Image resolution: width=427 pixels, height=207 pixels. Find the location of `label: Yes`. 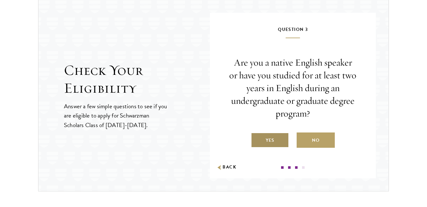

label: Yes is located at coordinates (270, 140).